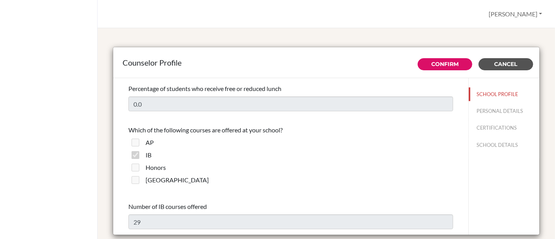 This screenshot has width=555, height=239. What do you see at coordinates (156, 167) in the screenshot?
I see `label: Honors` at bounding box center [156, 167].